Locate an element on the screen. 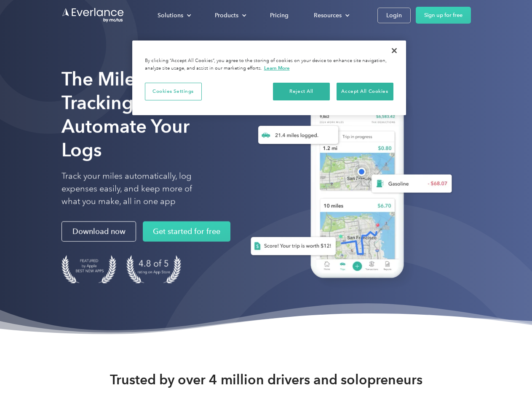  div: Privacy is located at coordinates (269, 77).